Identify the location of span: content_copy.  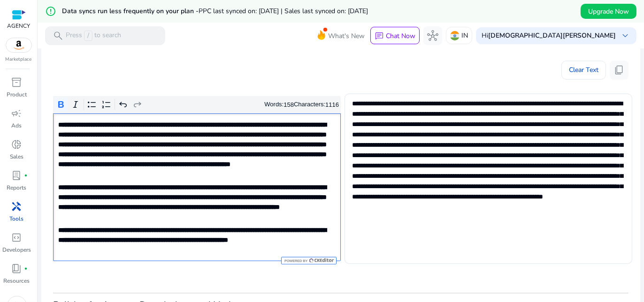
(620, 70).